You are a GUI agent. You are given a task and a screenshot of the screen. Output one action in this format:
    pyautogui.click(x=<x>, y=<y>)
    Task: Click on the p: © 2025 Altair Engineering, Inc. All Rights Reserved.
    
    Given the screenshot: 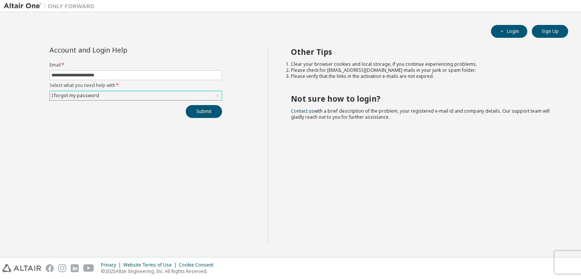 What is the action you would take?
    pyautogui.click(x=159, y=271)
    